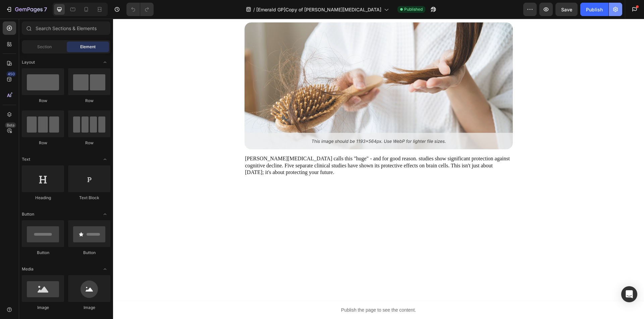  I want to click on span: Layout, so click(28, 63).